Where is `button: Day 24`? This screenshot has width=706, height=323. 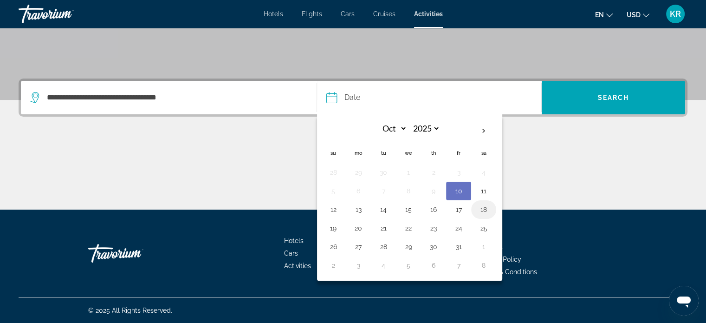
button: Day 24 is located at coordinates (459, 228).